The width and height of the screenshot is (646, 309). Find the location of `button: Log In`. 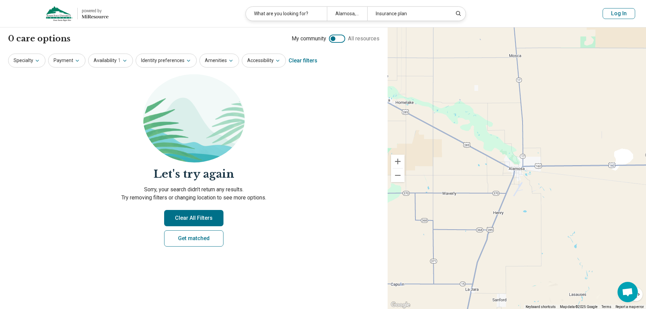

button: Log In is located at coordinates (619, 14).